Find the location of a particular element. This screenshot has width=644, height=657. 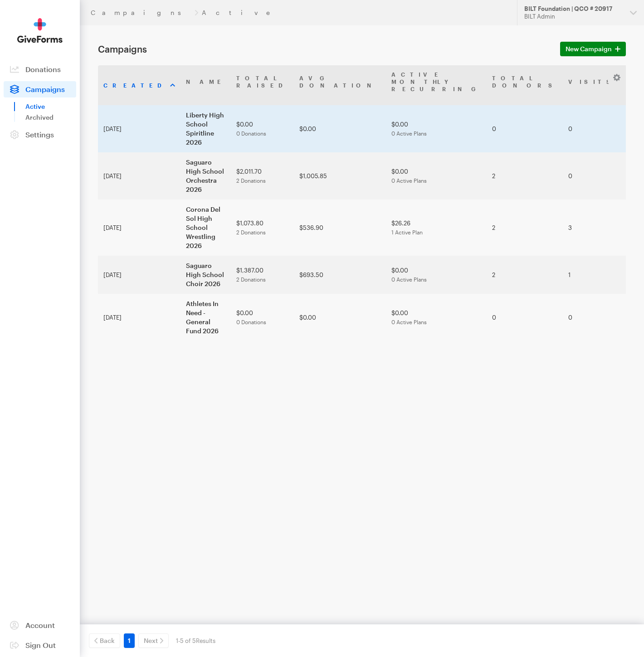

a: Settings is located at coordinates (40, 134).